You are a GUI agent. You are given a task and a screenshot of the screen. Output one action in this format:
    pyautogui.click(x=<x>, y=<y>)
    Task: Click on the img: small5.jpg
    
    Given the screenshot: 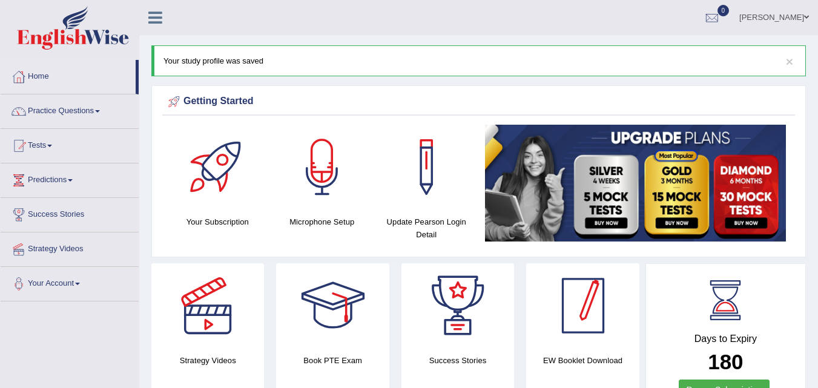 What is the action you would take?
    pyautogui.click(x=635, y=183)
    